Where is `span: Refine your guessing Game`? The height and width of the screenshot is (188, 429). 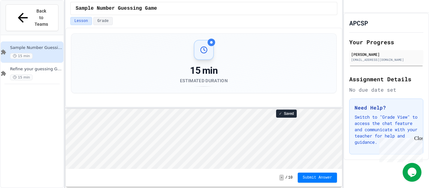
span: Refine your guessing Game is located at coordinates (36, 69).